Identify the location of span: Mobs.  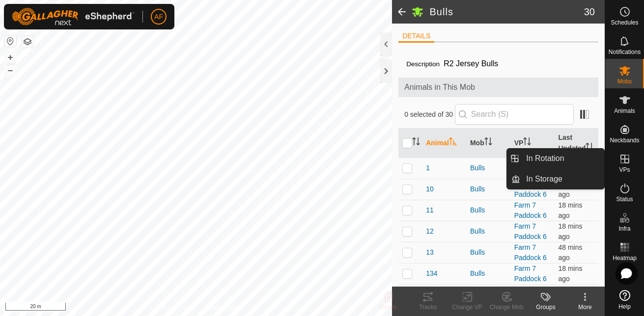
(624, 82).